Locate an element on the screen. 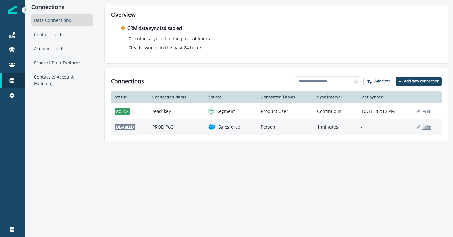 This screenshot has width=453, height=237. div: Connected Tables is located at coordinates (285, 97).